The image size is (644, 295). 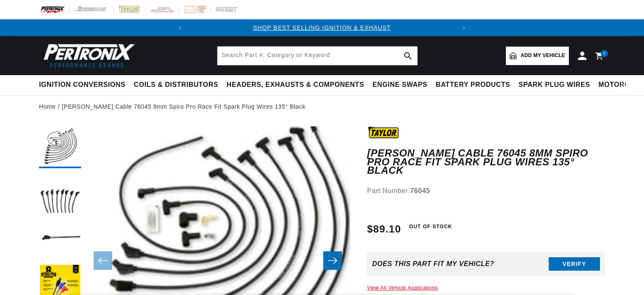 I want to click on button: Slide right, so click(x=332, y=261).